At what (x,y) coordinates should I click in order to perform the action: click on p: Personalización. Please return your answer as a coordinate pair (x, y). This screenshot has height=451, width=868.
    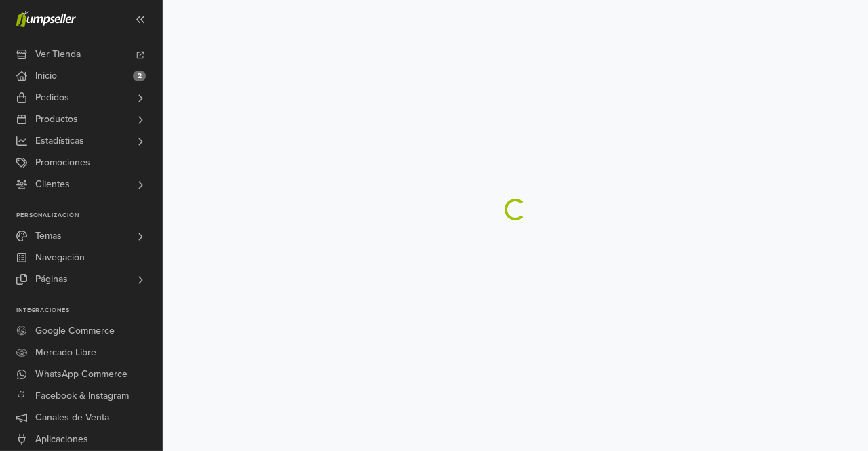
    Looking at the image, I should click on (89, 215).